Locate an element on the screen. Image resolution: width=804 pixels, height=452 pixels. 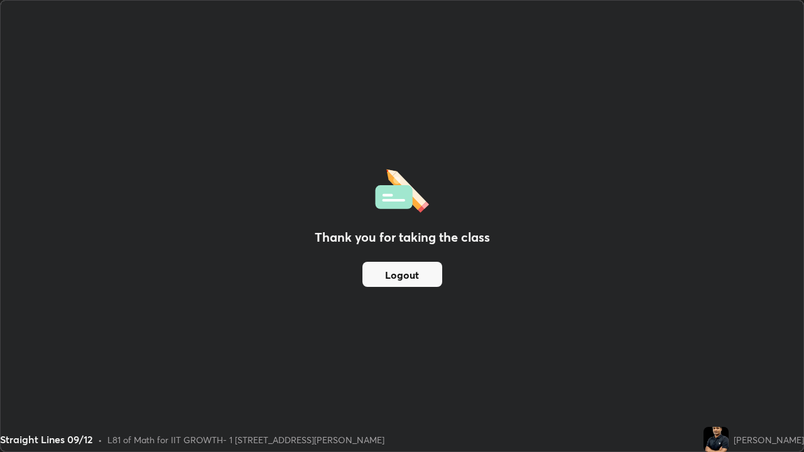
h2: Thank you for taking the class is located at coordinates (402, 237).